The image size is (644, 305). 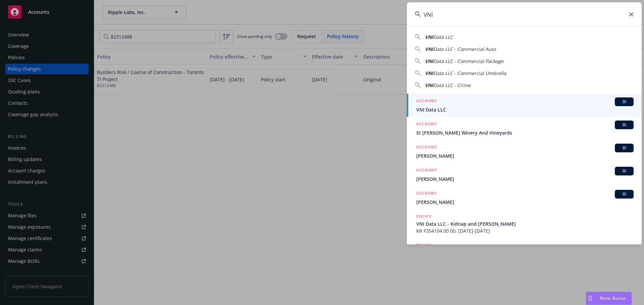 What do you see at coordinates (612, 298) in the screenshot?
I see `span: Nova Assist` at bounding box center [612, 298].